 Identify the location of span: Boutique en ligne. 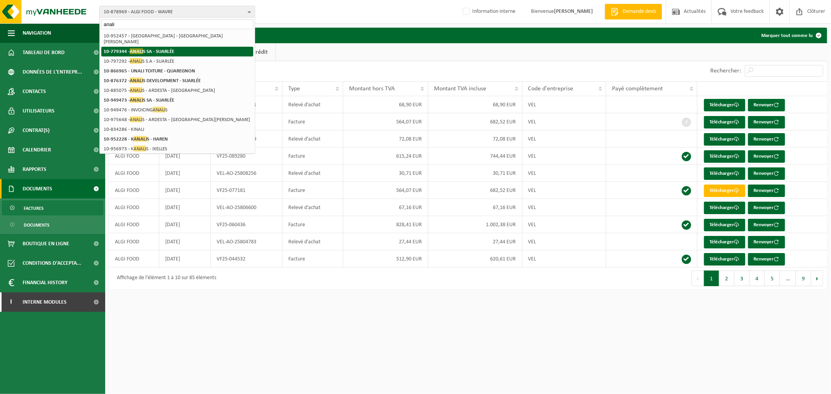
(46, 244).